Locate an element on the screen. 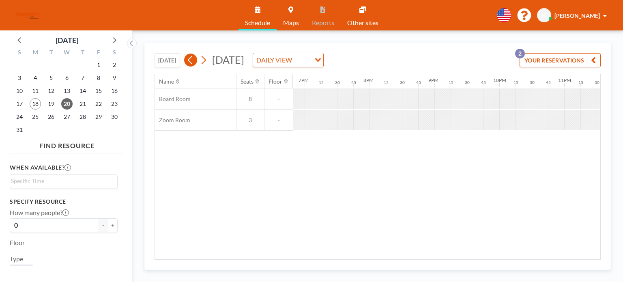 Image resolution: width=623 pixels, height=282 pixels. div: Name is located at coordinates (166, 82).